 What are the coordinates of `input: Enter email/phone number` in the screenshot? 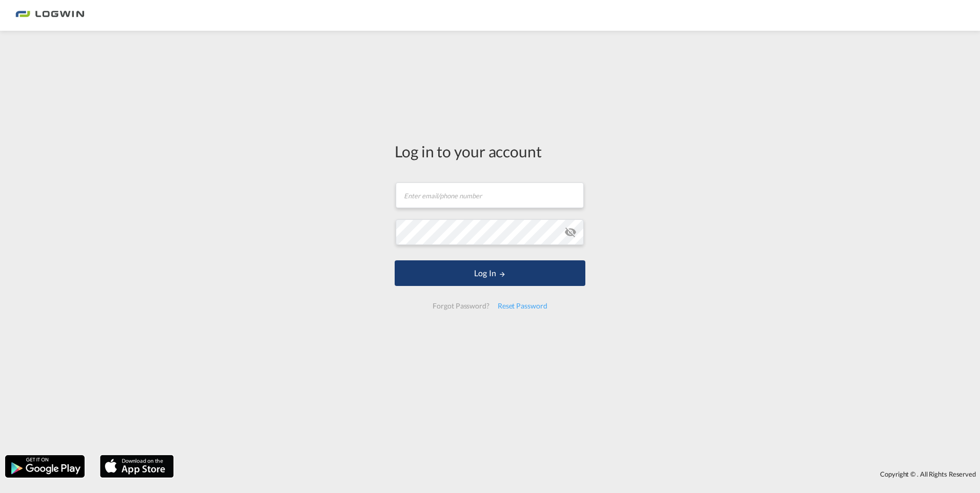 It's located at (490, 196).